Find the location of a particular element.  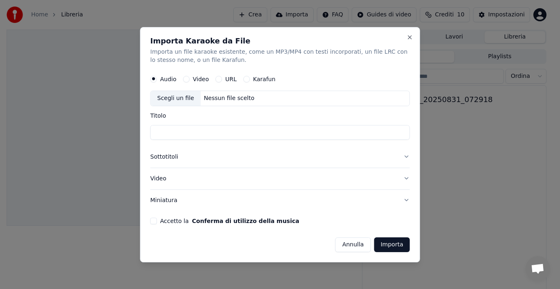

label: Titolo is located at coordinates (280, 116).